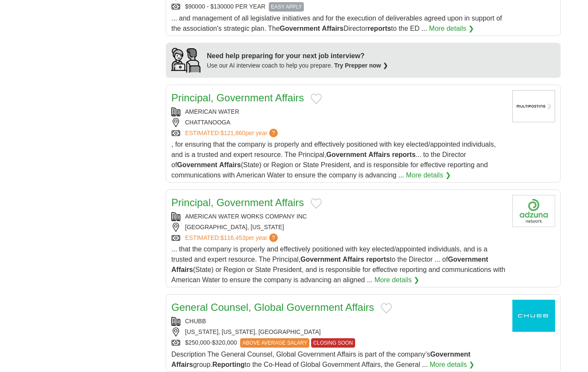 The image size is (588, 372). Describe the element at coordinates (297, 56) in the screenshot. I see `div: Need help preparing for your next job interview?` at that location.